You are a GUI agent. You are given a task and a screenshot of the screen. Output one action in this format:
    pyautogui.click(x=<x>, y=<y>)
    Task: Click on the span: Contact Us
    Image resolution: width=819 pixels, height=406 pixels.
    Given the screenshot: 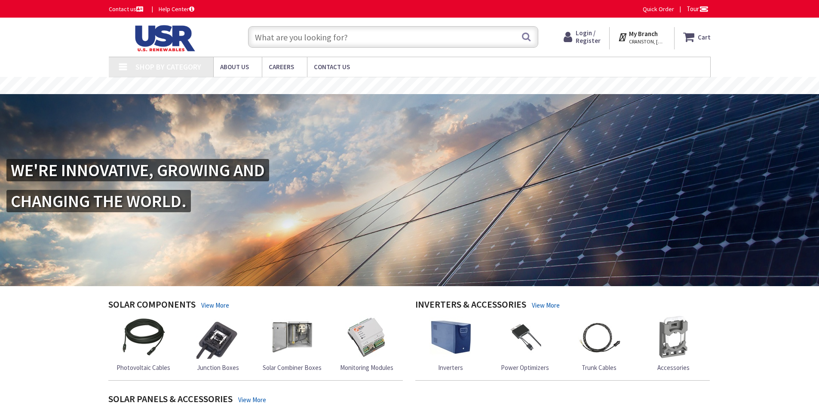 What is the action you would take?
    pyautogui.click(x=332, y=67)
    